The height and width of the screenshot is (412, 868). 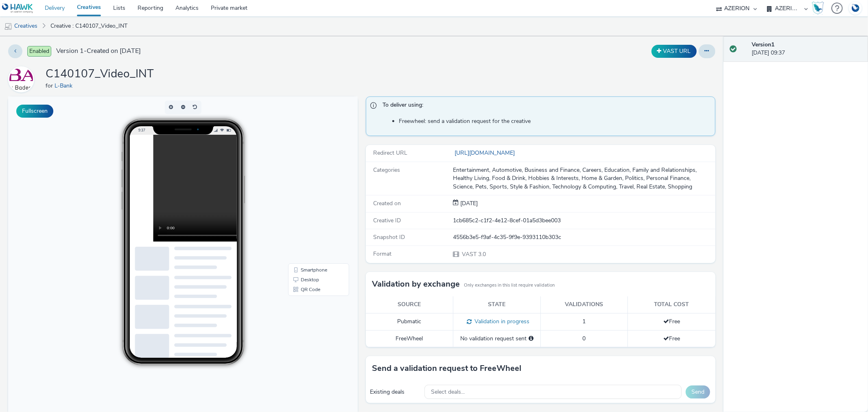 I want to click on span: Validation in progress, so click(x=501, y=321).